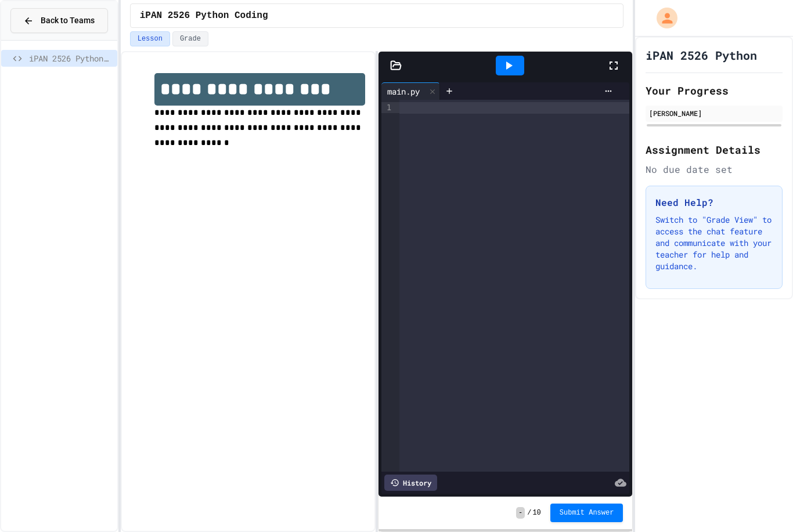  What do you see at coordinates (587, 513) in the screenshot?
I see `span: Submit Answer` at bounding box center [587, 513].